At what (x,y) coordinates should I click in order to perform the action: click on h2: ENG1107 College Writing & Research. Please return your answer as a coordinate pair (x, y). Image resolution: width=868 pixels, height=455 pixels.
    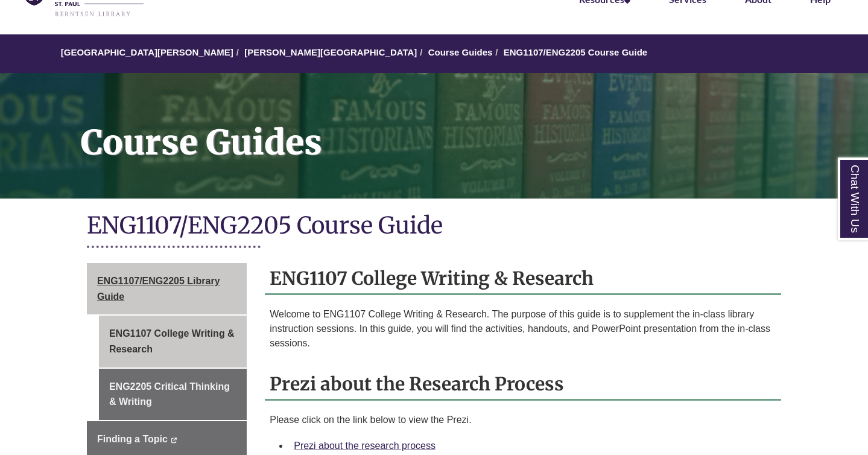
    Looking at the image, I should click on (523, 279).